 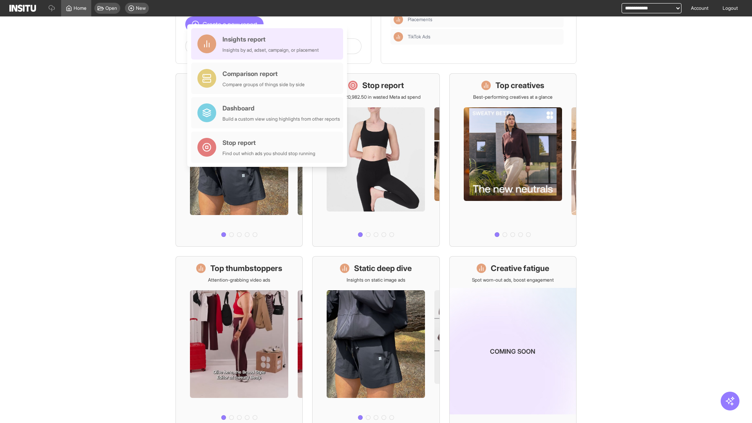 What do you see at coordinates (269, 154) in the screenshot?
I see `div: Find out which ads you should stop running` at bounding box center [269, 154].